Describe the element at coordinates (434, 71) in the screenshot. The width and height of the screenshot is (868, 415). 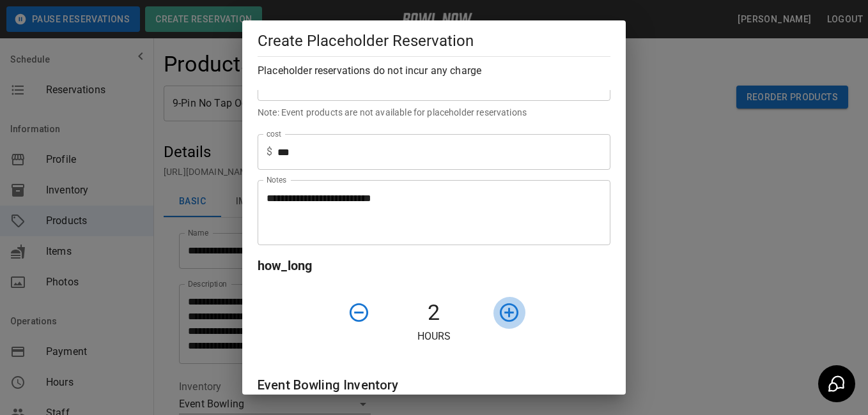
I see `h6: Placeholder reservations do not incur any charge` at that location.